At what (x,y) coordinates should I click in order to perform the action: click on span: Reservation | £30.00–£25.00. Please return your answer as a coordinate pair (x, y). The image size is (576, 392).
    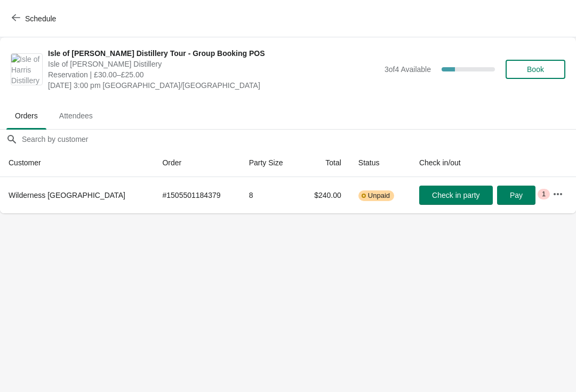
    Looking at the image, I should click on (213, 75).